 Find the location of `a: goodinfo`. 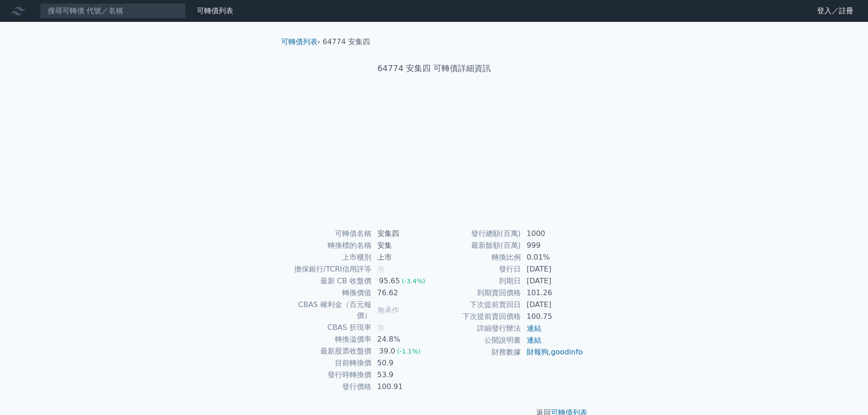

a: goodinfo is located at coordinates (567, 352).